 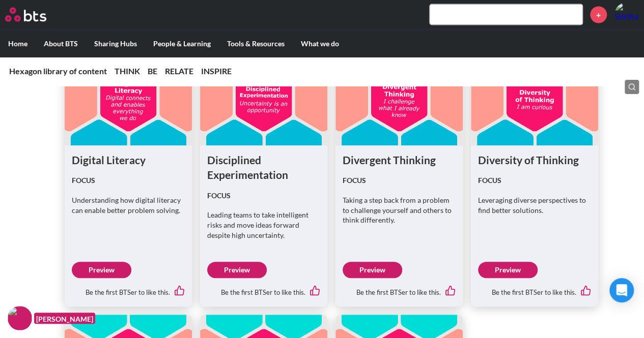 I want to click on p: Understanding how digital literacy can enable better problem solving., so click(x=128, y=205).